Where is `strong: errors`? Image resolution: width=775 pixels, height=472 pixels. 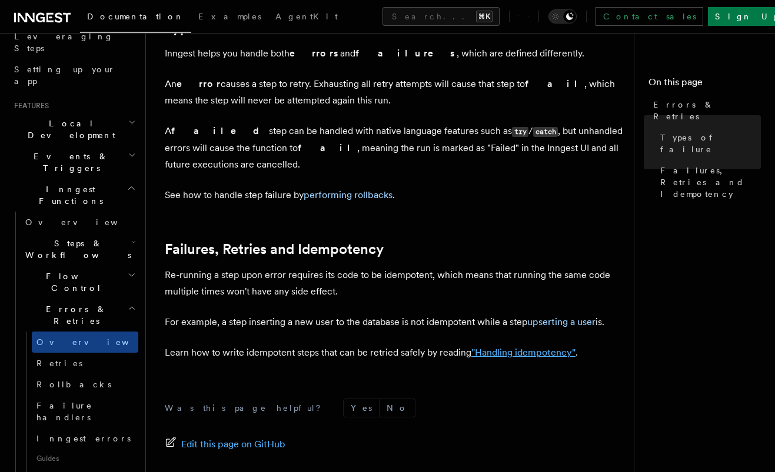
strong: errors is located at coordinates (315, 53).